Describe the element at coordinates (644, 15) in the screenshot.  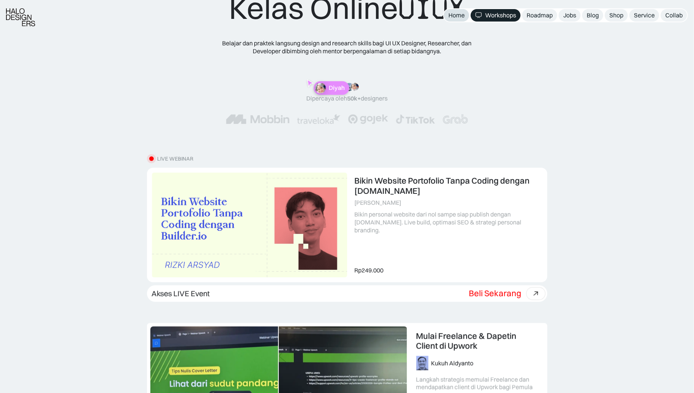
I see `a: Service` at that location.